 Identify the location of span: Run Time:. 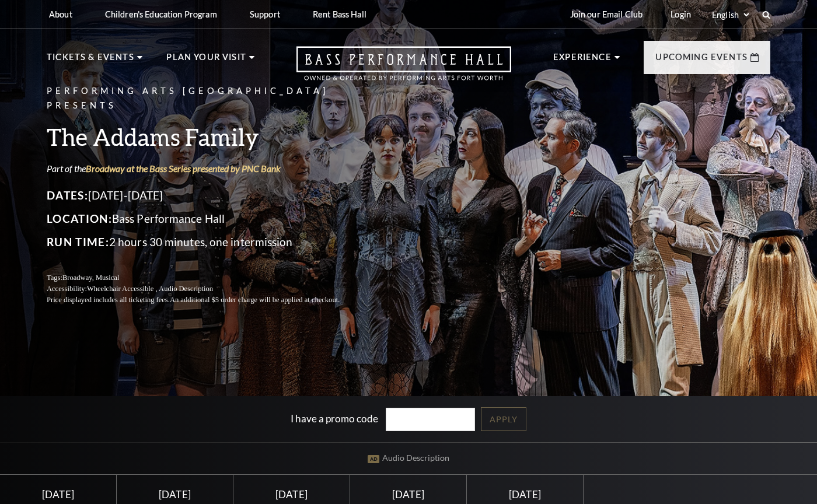
(78, 242).